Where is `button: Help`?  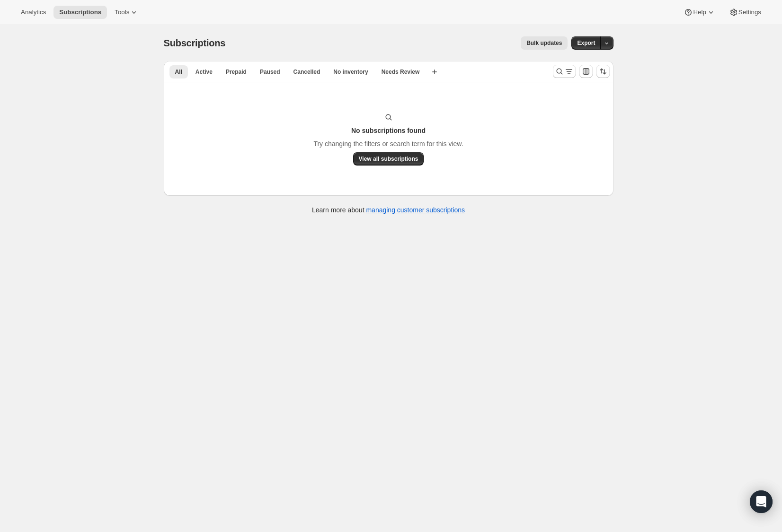
button: Help is located at coordinates (699, 12).